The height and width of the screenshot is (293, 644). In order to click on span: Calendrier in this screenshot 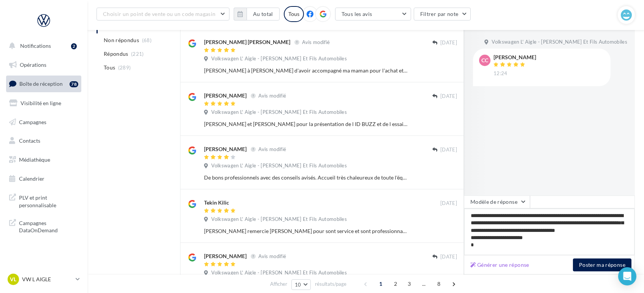, I will do `click(32, 179)`.